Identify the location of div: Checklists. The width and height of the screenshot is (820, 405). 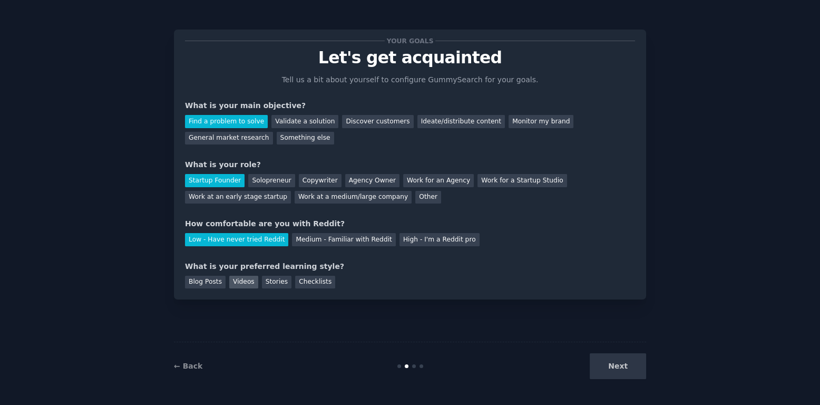
(315, 282).